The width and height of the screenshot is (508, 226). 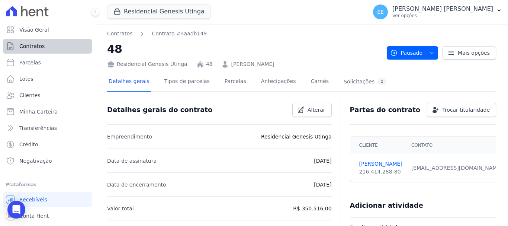 I want to click on a: Tipos de parcelas, so click(x=187, y=82).